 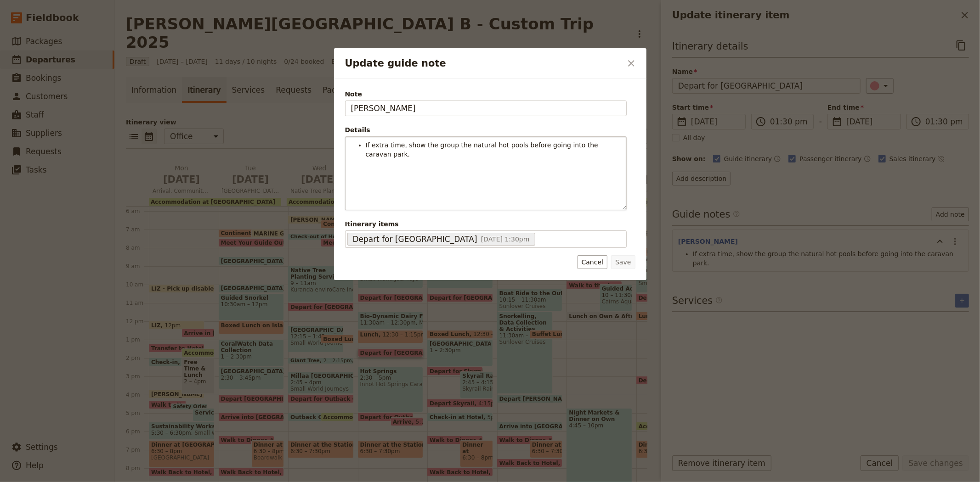 I want to click on button: Save, so click(x=623, y=262).